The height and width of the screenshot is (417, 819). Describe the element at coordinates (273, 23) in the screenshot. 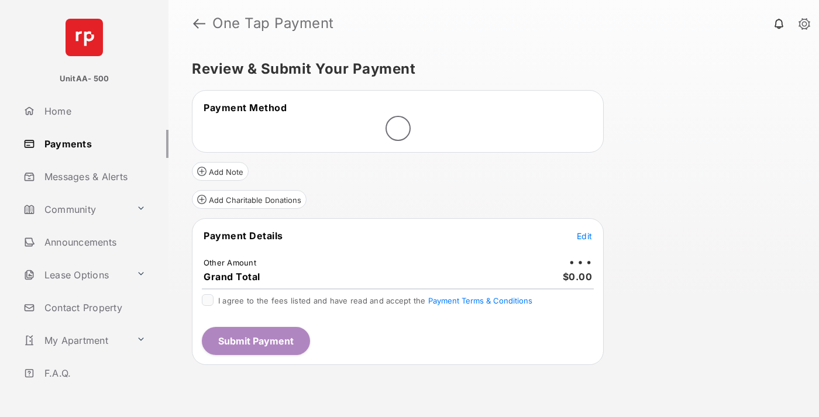

I see `strong: One Tap Payment` at that location.